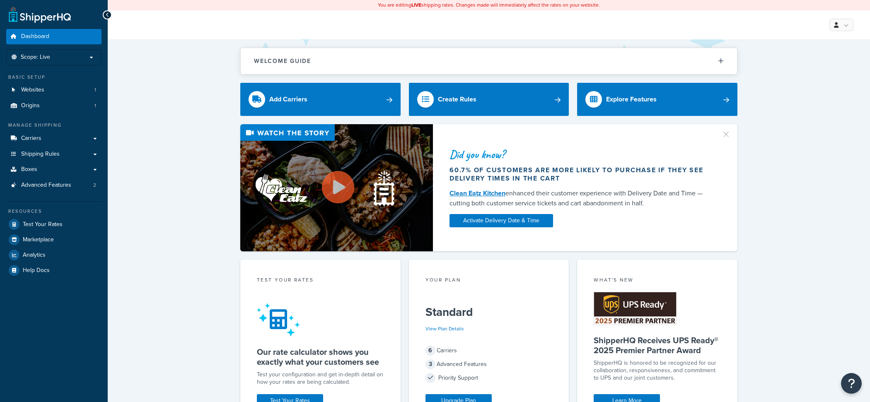 This screenshot has width=870, height=402. I want to click on span: 3, so click(430, 365).